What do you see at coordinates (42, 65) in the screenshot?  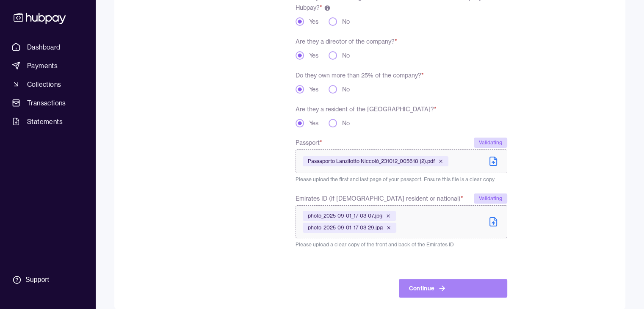 I see `span: Payments` at bounding box center [42, 65].